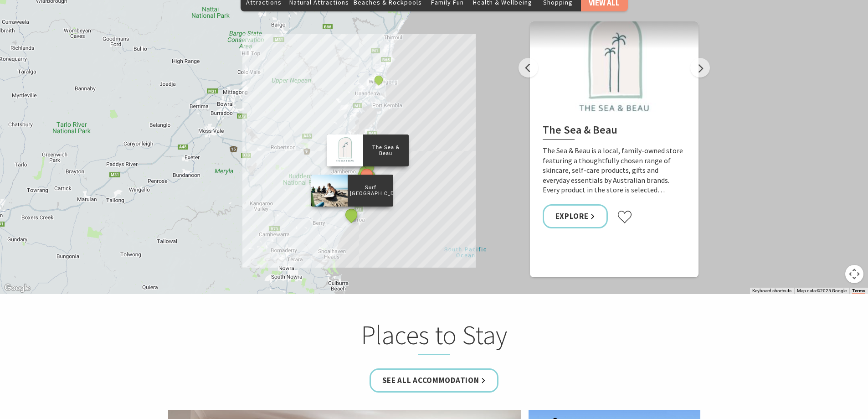 The image size is (868, 419). I want to click on button: Click to favourite The Sea & Beau, so click(625, 217).